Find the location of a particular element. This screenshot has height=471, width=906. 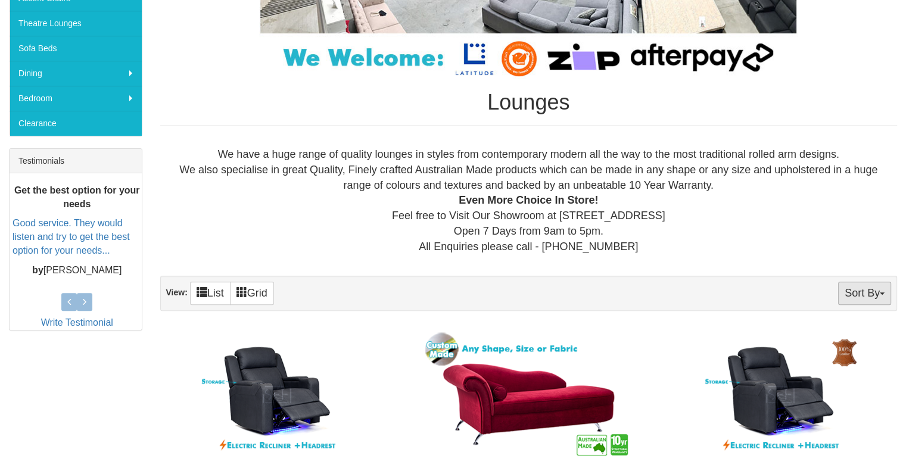

a: Sofa Beds is located at coordinates (76, 48).